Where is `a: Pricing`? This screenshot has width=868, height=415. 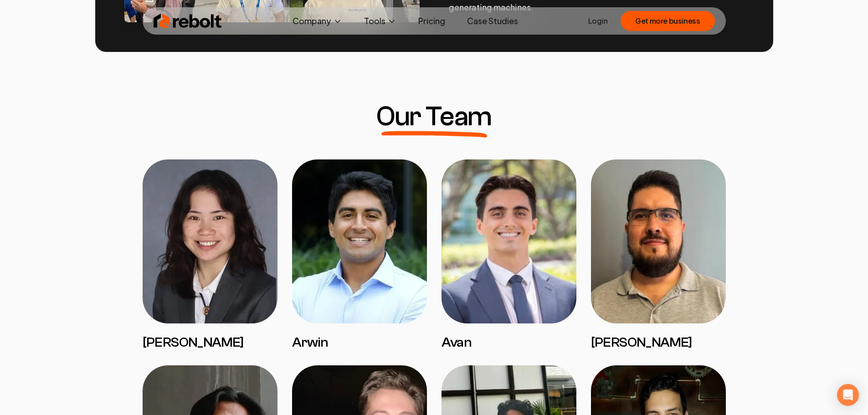
a: Pricing is located at coordinates (432, 21).